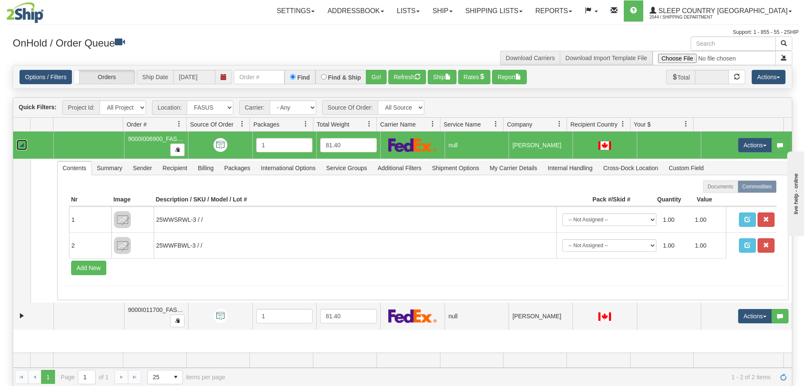 This screenshot has width=805, height=386. I want to click on button: Report, so click(509, 77).